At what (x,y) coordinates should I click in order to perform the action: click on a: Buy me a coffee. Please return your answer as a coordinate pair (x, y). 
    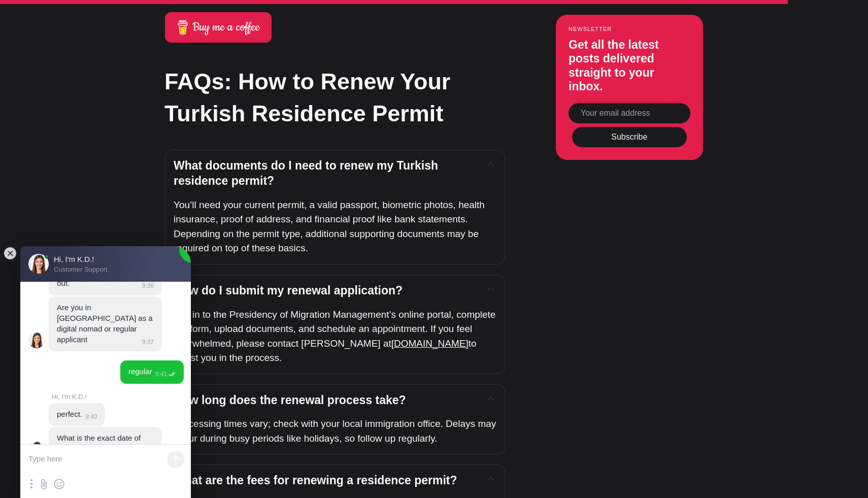
    Looking at the image, I should click on (218, 27).